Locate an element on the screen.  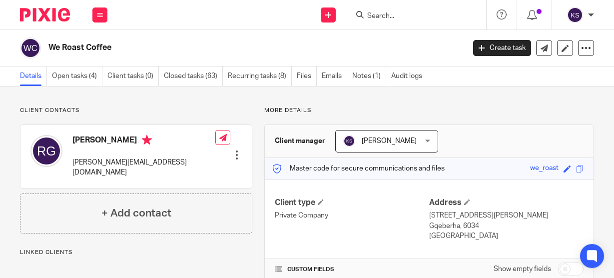
p: More details is located at coordinates (429, 110).